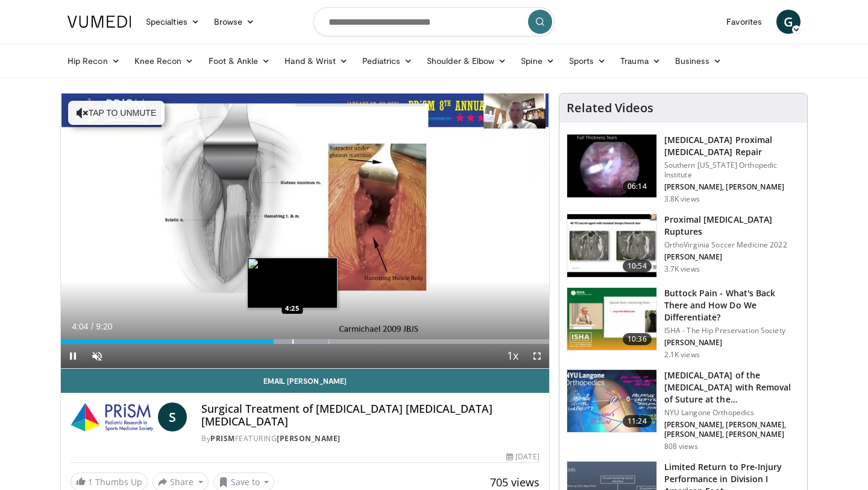 This screenshot has height=490, width=868. What do you see at coordinates (537, 61) in the screenshot?
I see `a: Spine` at bounding box center [537, 61].